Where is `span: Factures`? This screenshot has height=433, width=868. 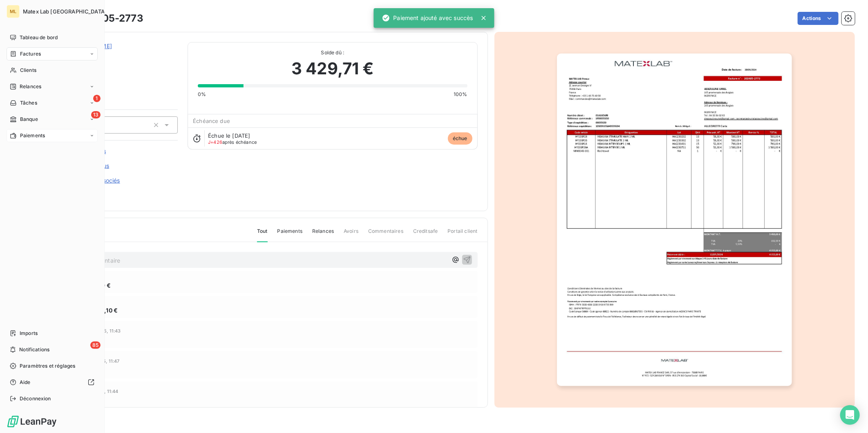
span: Factures is located at coordinates (31, 54).